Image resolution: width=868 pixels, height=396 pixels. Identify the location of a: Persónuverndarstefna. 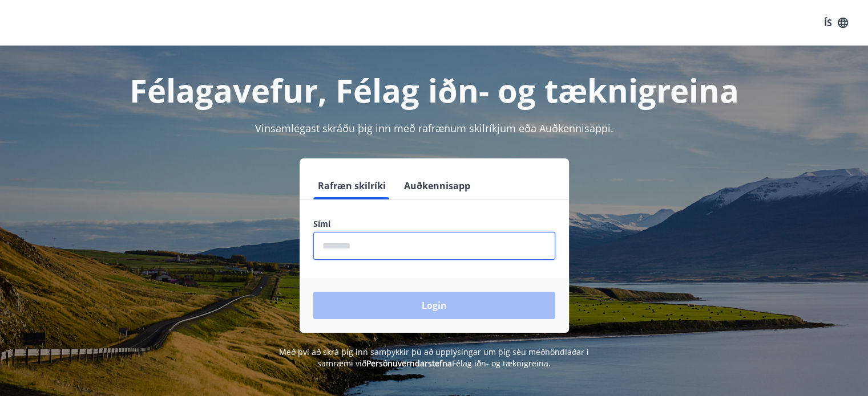
(410, 363).